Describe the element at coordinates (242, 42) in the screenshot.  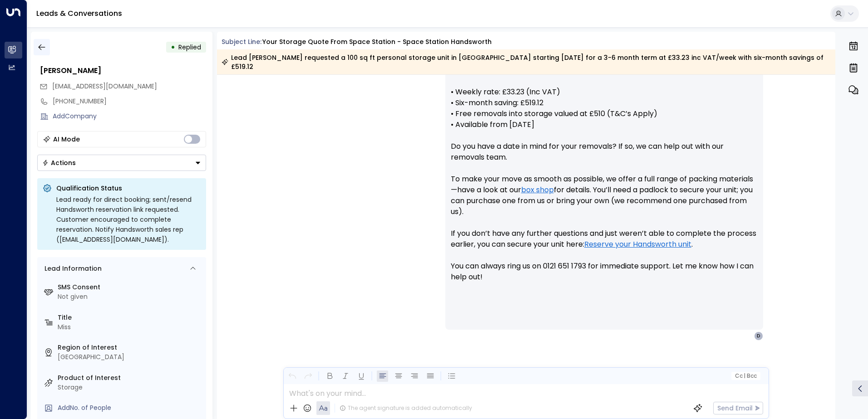
I see `span: Subject Line:` at that location.